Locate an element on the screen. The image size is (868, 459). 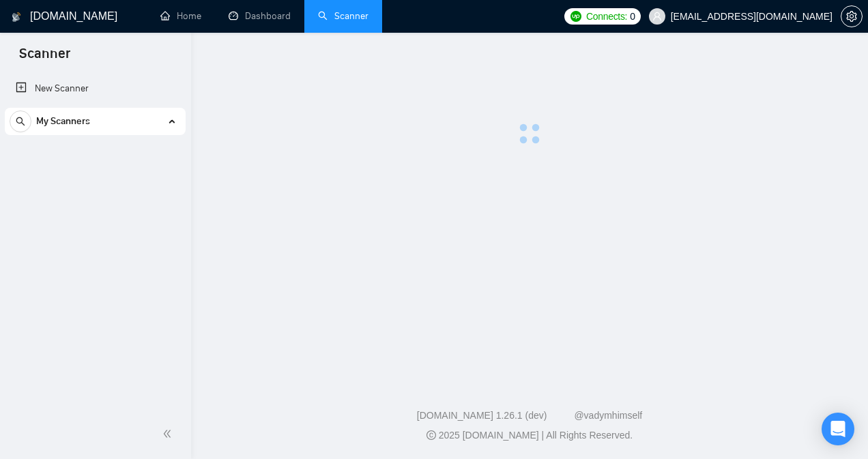
a: setting is located at coordinates (852, 16).